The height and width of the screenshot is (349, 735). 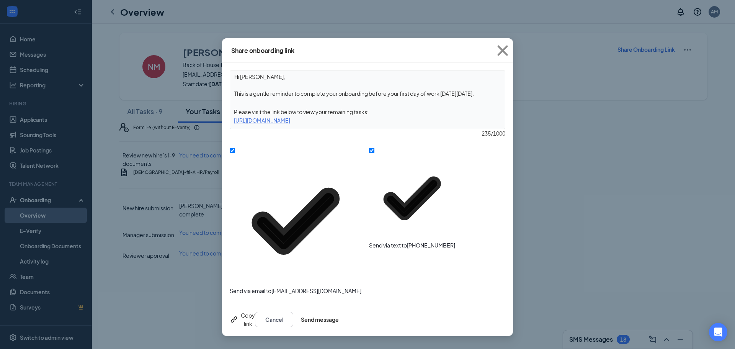 I want to click on div: Copy link, so click(x=242, y=319).